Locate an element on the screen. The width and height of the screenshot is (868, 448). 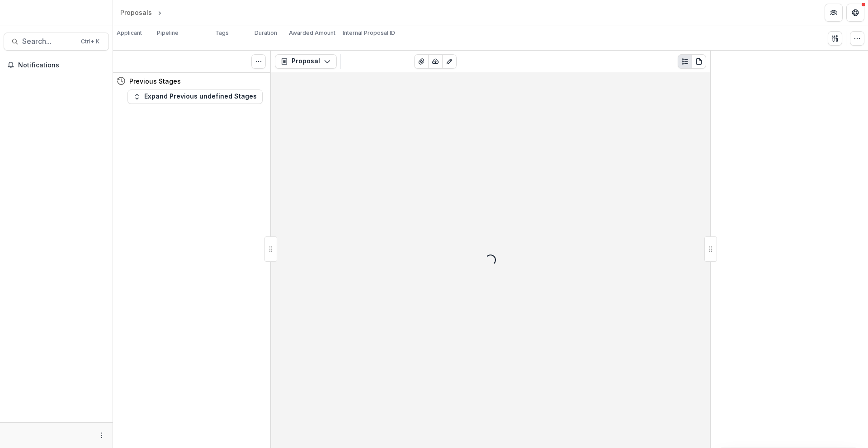
button: PDF view is located at coordinates (699, 61).